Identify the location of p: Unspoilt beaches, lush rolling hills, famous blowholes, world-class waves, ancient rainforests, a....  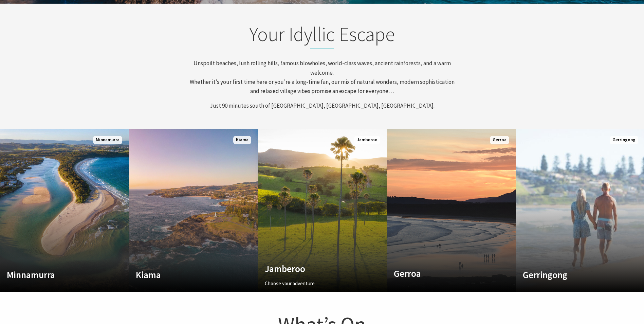
(322, 77).